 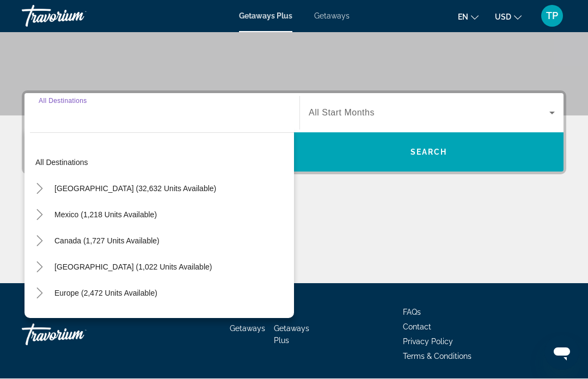 What do you see at coordinates (342, 113) in the screenshot?
I see `span: All Start Months` at bounding box center [342, 113].